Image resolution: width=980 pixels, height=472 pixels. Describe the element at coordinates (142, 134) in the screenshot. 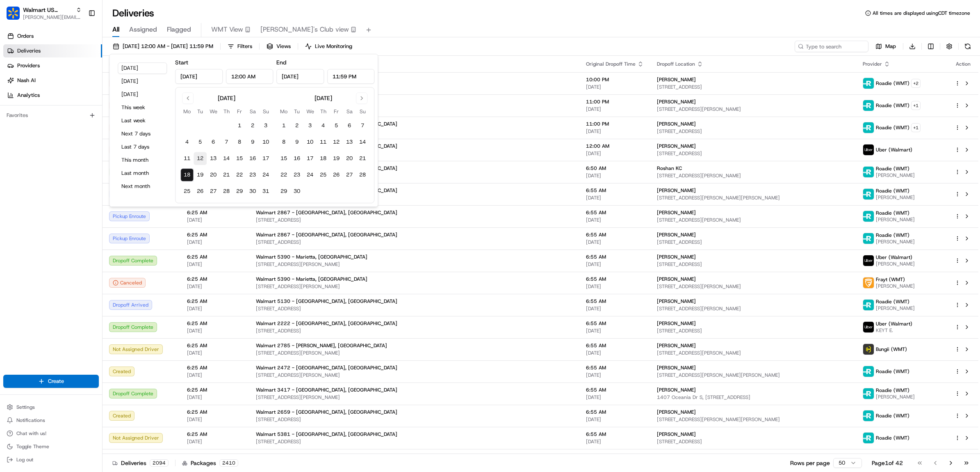

I see `button: Next 7 days` at that location.